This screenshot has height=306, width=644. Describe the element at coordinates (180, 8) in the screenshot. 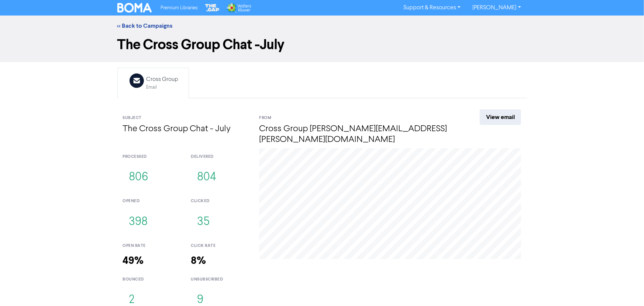

I see `span: Premium Libraries:` at that location.